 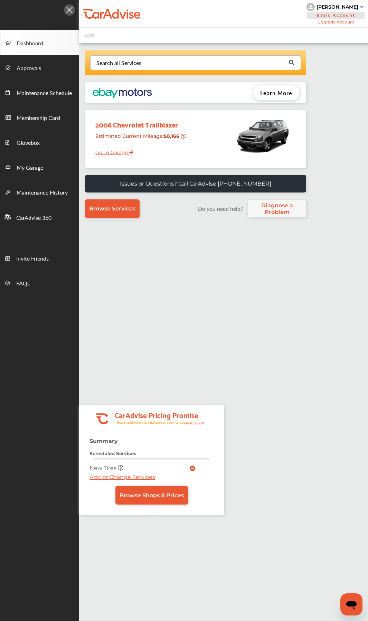 What do you see at coordinates (39, 167) in the screenshot?
I see `a: My Garage` at bounding box center [39, 167].